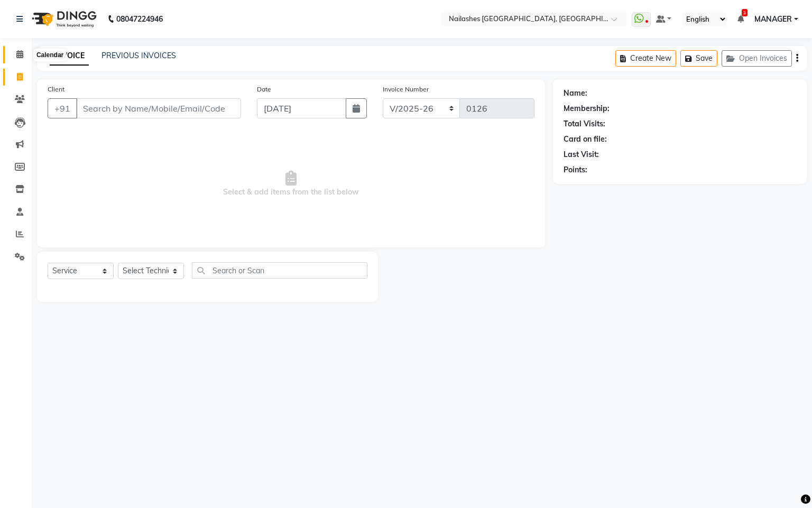 The width and height of the screenshot is (812, 508). What do you see at coordinates (646, 58) in the screenshot?
I see `button: Create New` at bounding box center [646, 58].